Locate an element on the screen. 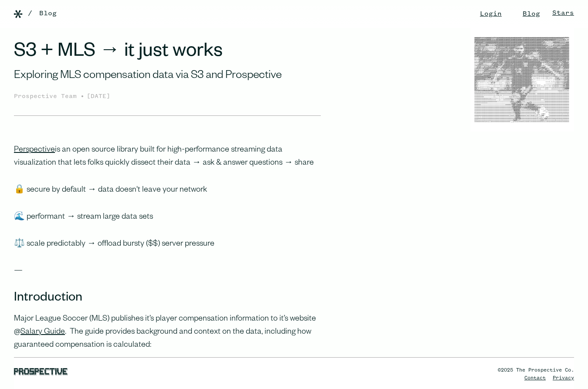 The image size is (588, 389). h3: Introduction is located at coordinates (167, 299).